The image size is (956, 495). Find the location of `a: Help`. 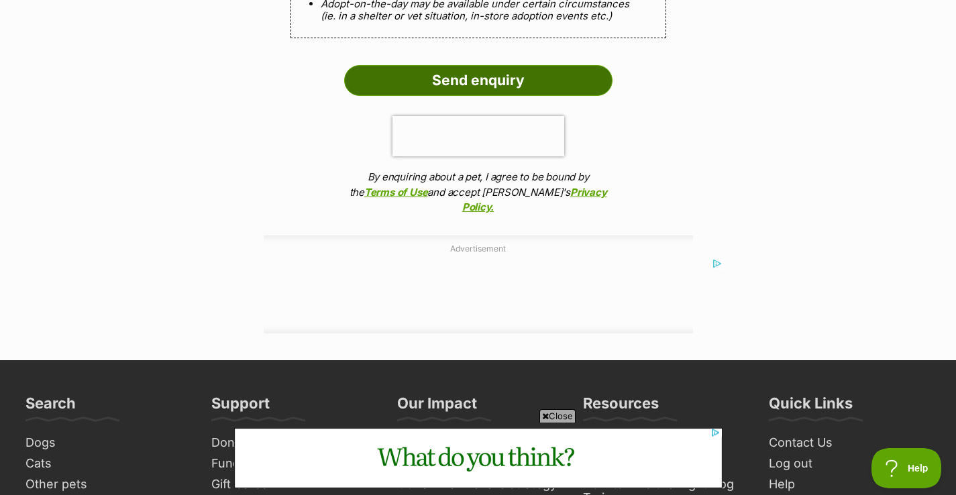

a: Help is located at coordinates (849, 484).